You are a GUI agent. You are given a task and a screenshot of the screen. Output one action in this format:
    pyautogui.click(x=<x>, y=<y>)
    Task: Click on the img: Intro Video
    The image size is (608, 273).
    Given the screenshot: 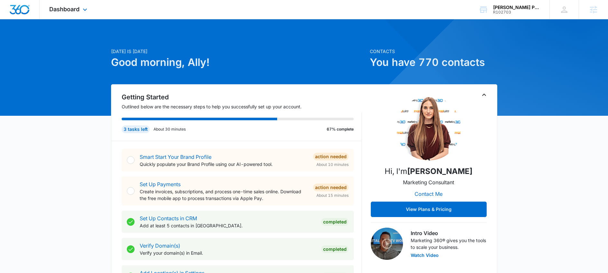 What is the action you would take?
    pyautogui.click(x=387, y=244)
    